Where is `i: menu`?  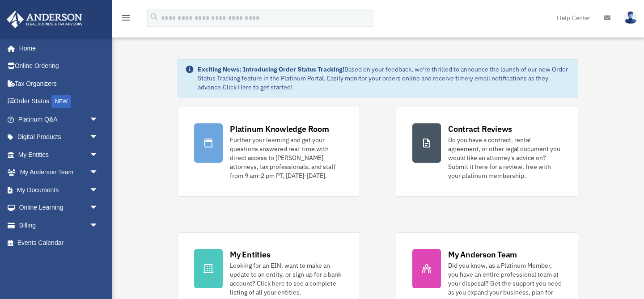
i: menu is located at coordinates (126, 18).